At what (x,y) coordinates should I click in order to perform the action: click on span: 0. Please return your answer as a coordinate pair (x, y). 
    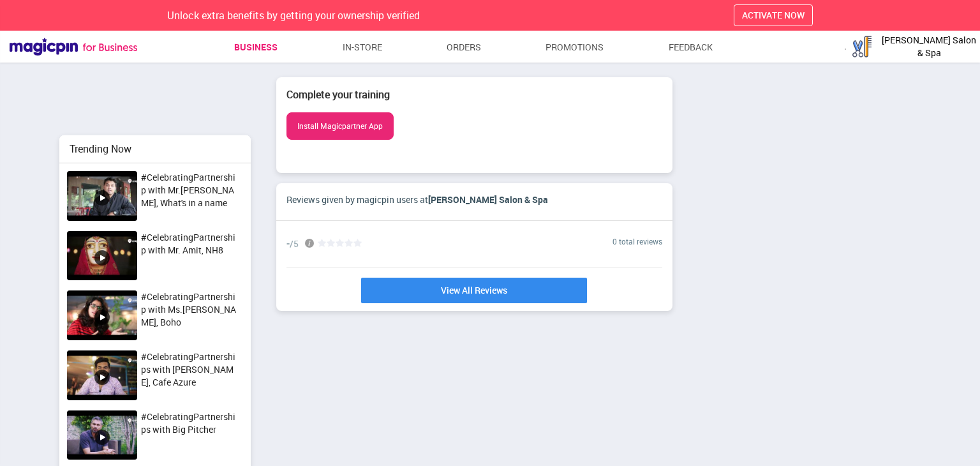
    Looking at the image, I should click on (614, 241).